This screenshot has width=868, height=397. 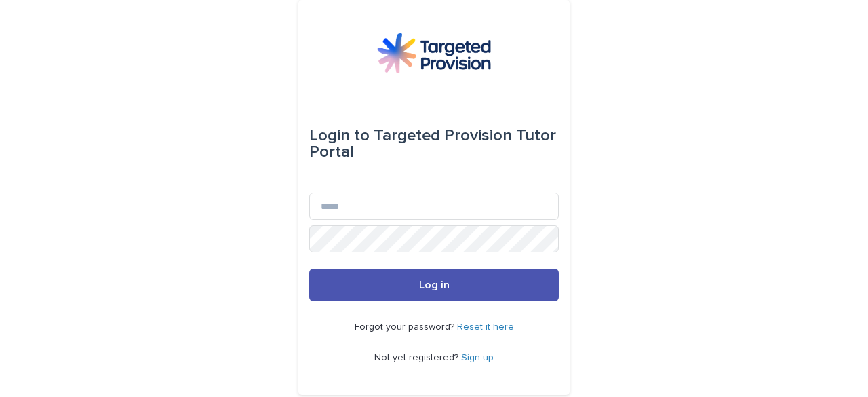 I want to click on span: Forgot your password?, so click(x=406, y=327).